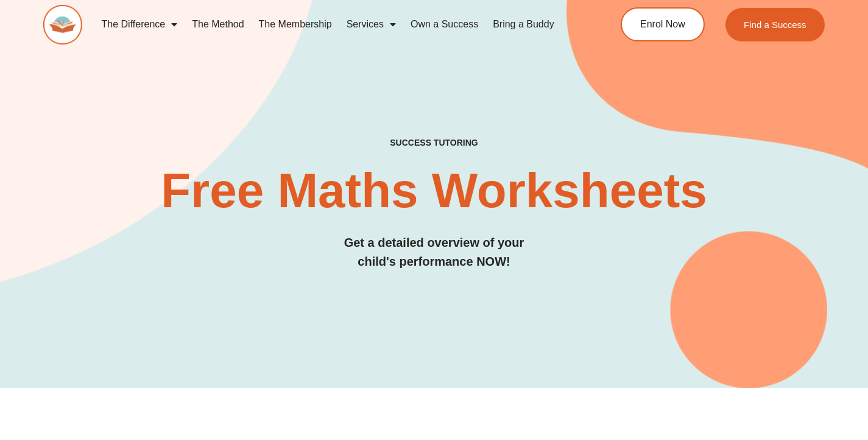 This screenshot has height=440, width=868. What do you see at coordinates (335, 25) in the screenshot?
I see `nav: Menu` at bounding box center [335, 25].